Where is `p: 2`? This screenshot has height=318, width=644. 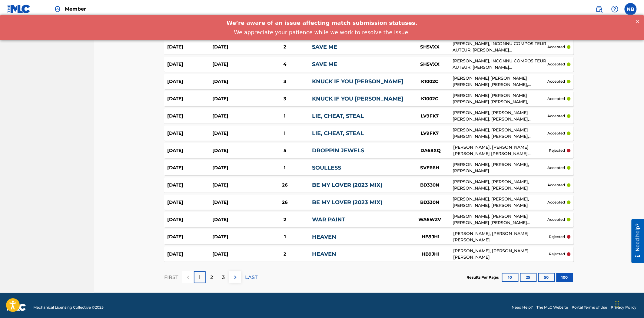
p: 2 is located at coordinates (212, 277).